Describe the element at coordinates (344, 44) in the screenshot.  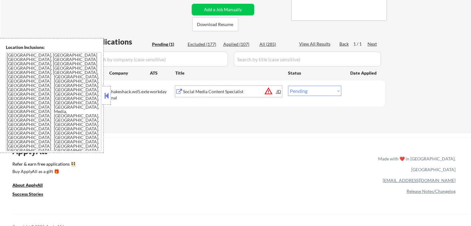
I see `div: Back` at that location.